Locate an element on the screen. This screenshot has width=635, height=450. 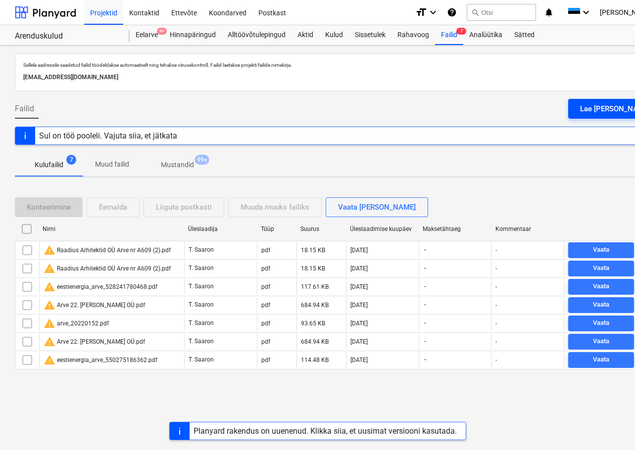
a: Hinnapäringud is located at coordinates (192, 35).